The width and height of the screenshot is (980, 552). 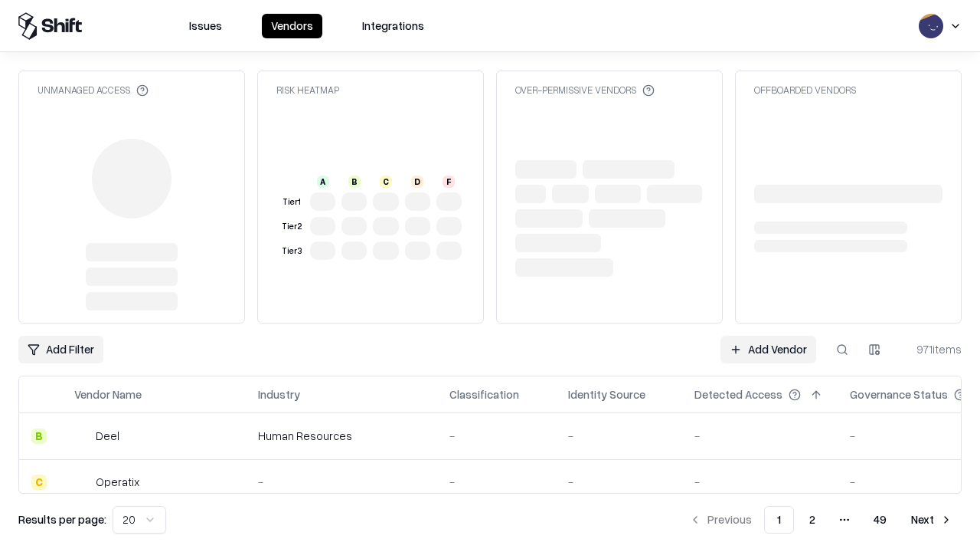 I want to click on div: 971 items, so click(x=931, y=348).